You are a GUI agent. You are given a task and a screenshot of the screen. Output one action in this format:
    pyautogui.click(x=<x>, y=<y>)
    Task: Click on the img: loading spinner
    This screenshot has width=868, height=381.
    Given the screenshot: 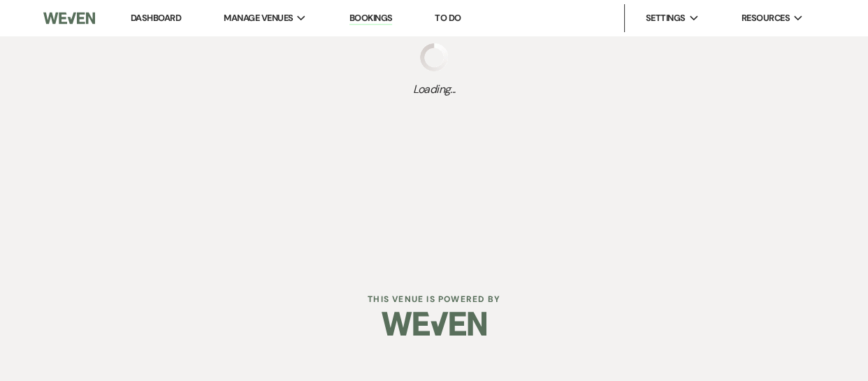 What is the action you would take?
    pyautogui.click(x=434, y=58)
    